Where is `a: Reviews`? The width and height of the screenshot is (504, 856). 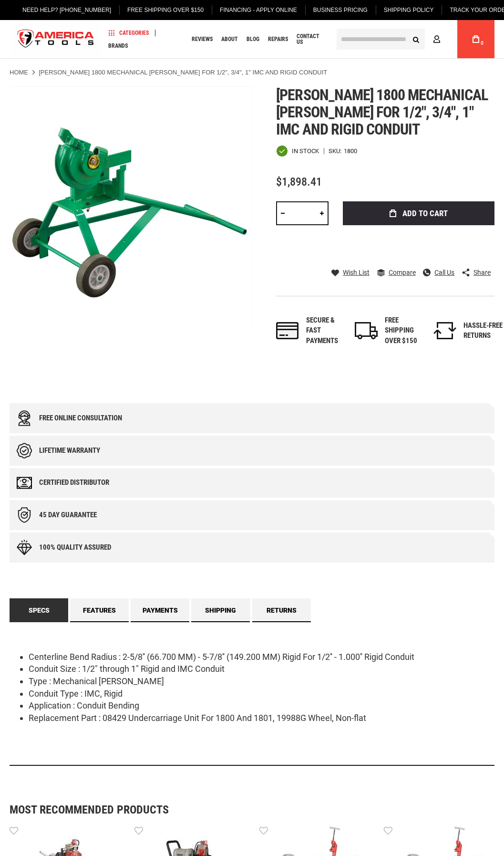
a: Reviews is located at coordinates (203, 40).